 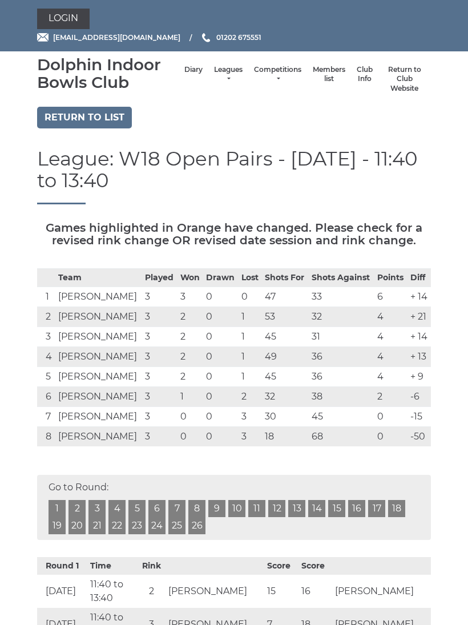 What do you see at coordinates (285, 317) in the screenshot?
I see `td: 53` at bounding box center [285, 317].